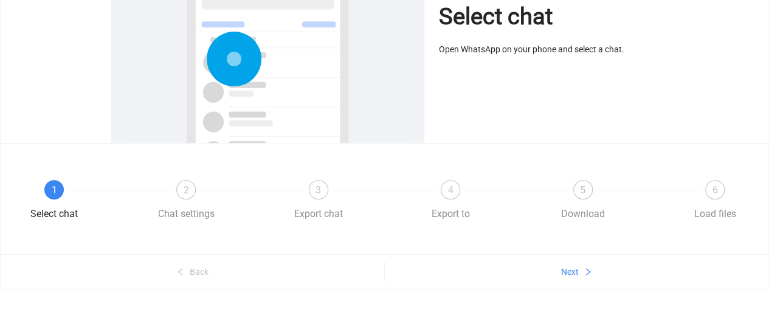  Describe the element at coordinates (588, 272) in the screenshot. I see `span: right` at that location.